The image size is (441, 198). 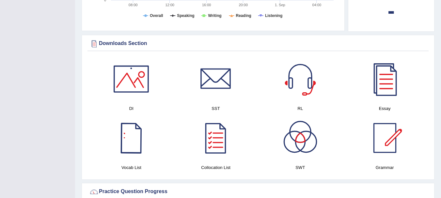 What do you see at coordinates (216, 167) in the screenshot?
I see `h4: Collocation List` at bounding box center [216, 167].